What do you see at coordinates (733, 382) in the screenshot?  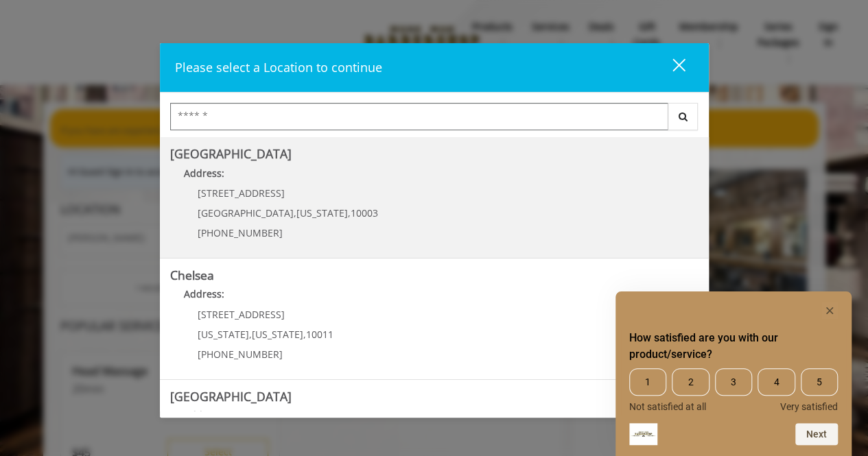 I see `span: 3` at bounding box center [733, 382].